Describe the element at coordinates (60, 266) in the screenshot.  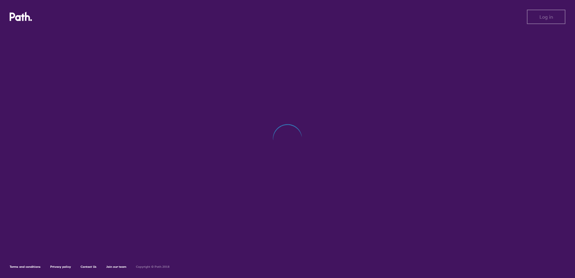
I see `a: Privacy policy` at that location.